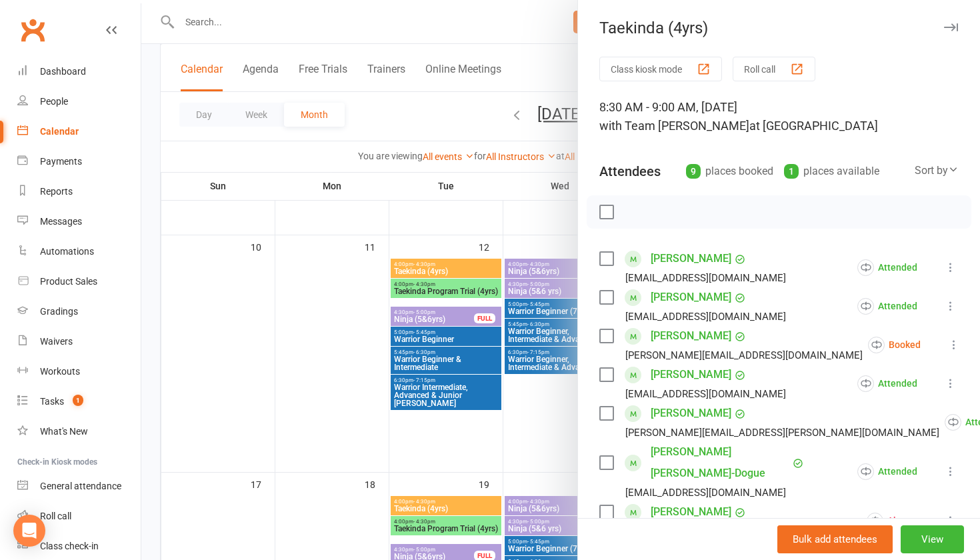 This screenshot has height=560, width=980. Describe the element at coordinates (832, 171) in the screenshot. I see `div: places available` at that location.